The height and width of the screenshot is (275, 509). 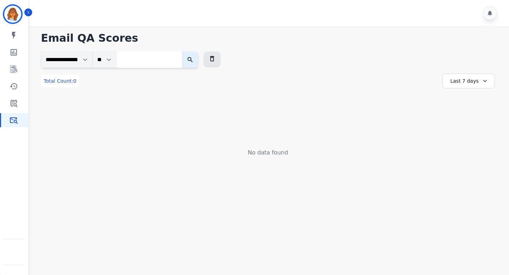 What do you see at coordinates (268, 153) in the screenshot?
I see `div: No data found` at bounding box center [268, 153].